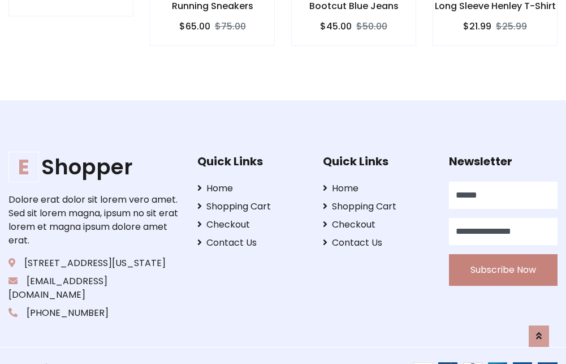 The height and width of the screenshot is (364, 566). What do you see at coordinates (503, 270) in the screenshot?
I see `button: Subscribe Now` at bounding box center [503, 270].